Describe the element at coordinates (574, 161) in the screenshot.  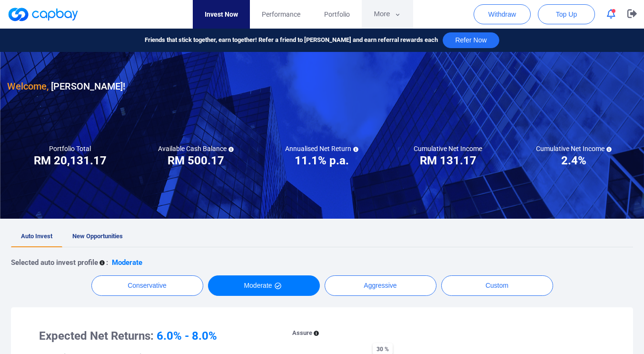
I see `h3: 2.4%` at that location.